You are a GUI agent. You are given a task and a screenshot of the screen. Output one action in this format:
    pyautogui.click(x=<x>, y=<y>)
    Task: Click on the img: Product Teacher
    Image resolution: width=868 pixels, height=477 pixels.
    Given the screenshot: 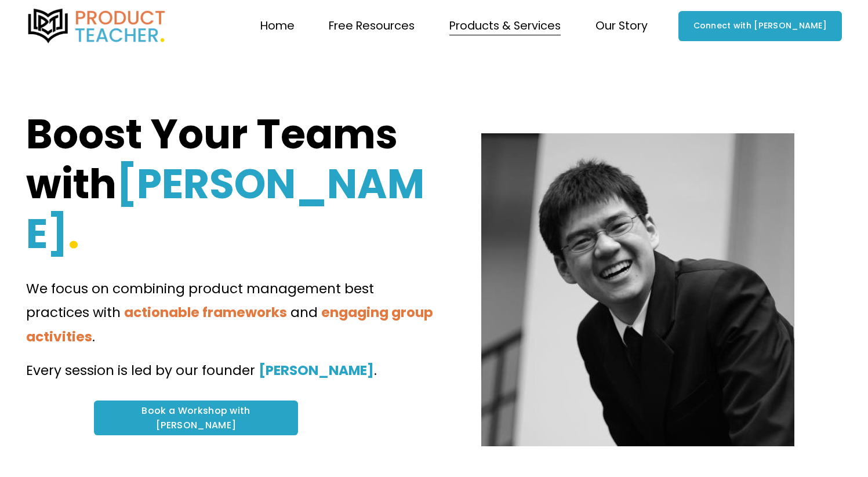 What is the action you would take?
    pyautogui.click(x=97, y=26)
    